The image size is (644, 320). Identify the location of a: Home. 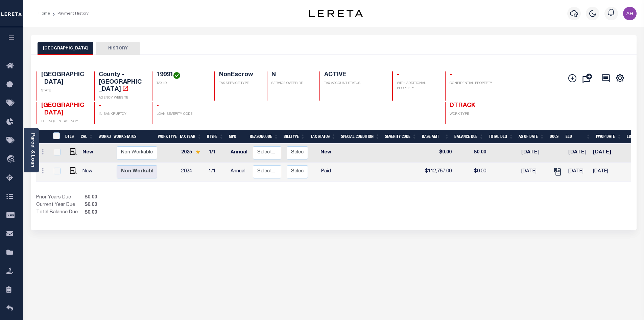
(45, 13).